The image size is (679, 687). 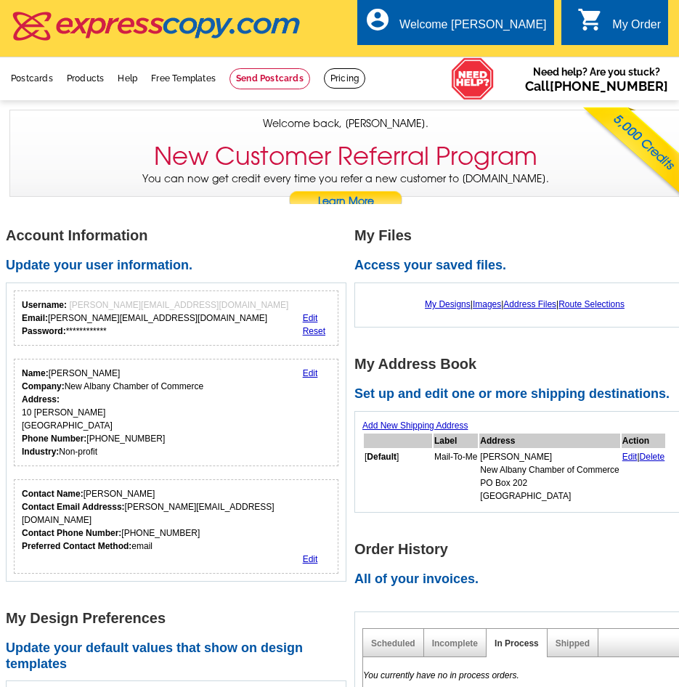 I want to click on strong: Address:, so click(x=41, y=399).